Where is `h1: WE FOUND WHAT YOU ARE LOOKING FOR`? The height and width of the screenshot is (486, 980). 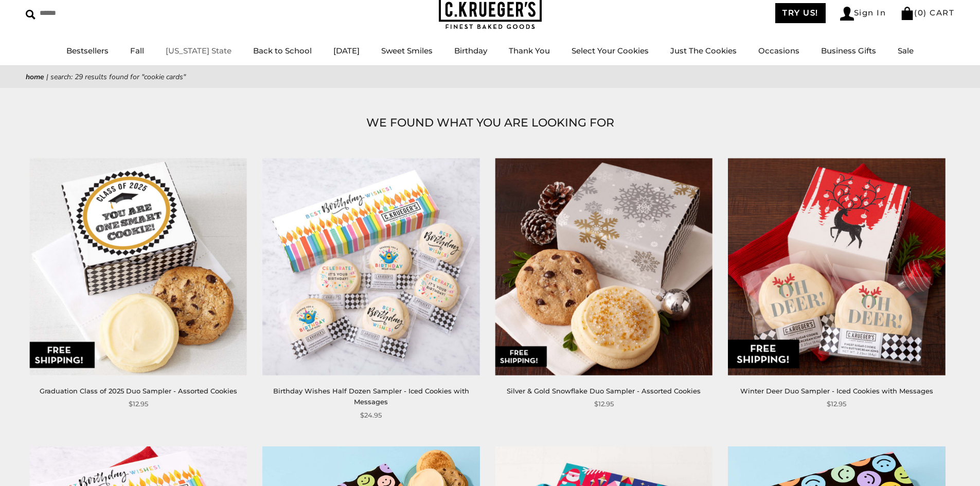 h1: WE FOUND WHAT YOU ARE LOOKING FOR is located at coordinates (490, 123).